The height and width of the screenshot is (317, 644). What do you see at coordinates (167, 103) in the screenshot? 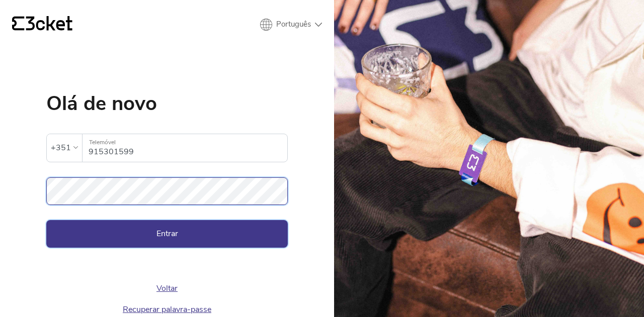
I see `h1: Olá de novo` at bounding box center [167, 103].